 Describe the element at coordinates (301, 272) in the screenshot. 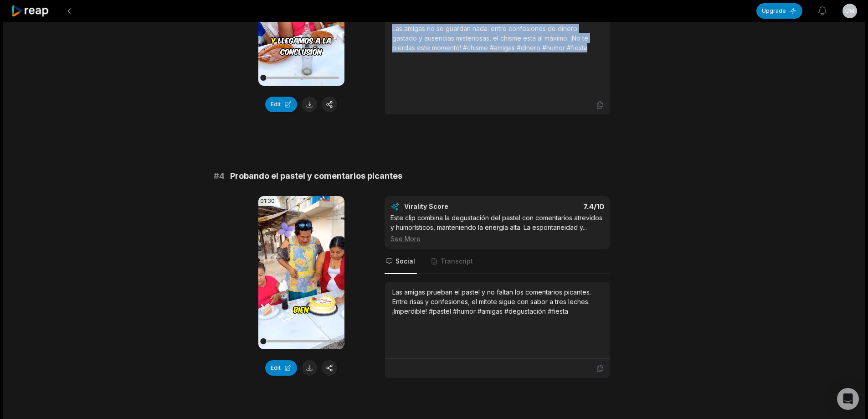

I see `video: Your browser does not support mp4 format.` at that location.